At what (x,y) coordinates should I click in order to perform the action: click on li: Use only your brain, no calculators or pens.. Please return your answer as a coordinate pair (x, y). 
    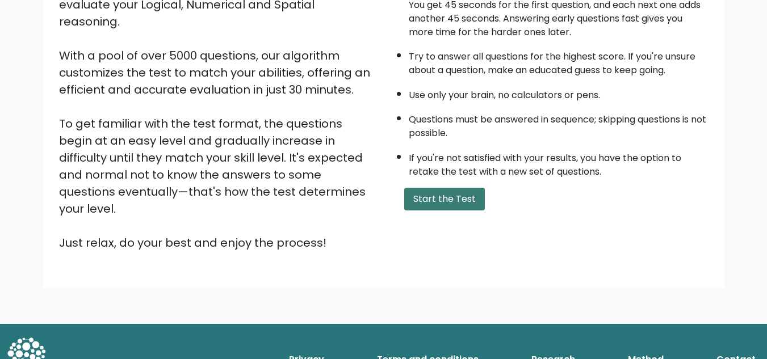
    Looking at the image, I should click on (559, 93).